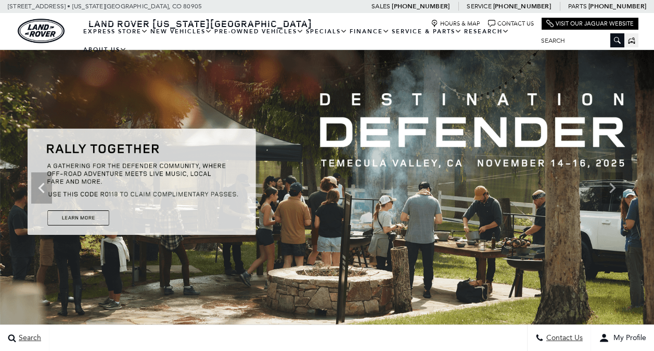 This screenshot has width=654, height=351. I want to click on nav: Main Navigation, so click(307, 41).